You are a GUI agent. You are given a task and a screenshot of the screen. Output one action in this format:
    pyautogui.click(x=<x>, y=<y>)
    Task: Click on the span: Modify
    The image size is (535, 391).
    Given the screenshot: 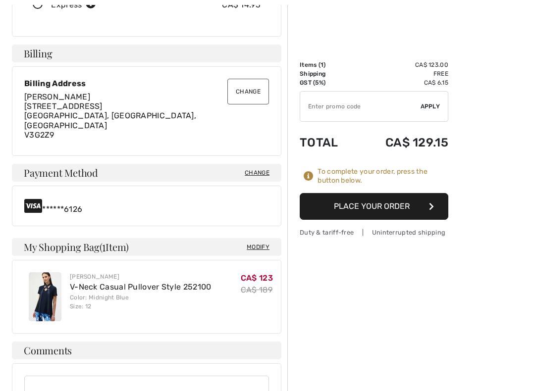 What is the action you would take?
    pyautogui.click(x=258, y=247)
    